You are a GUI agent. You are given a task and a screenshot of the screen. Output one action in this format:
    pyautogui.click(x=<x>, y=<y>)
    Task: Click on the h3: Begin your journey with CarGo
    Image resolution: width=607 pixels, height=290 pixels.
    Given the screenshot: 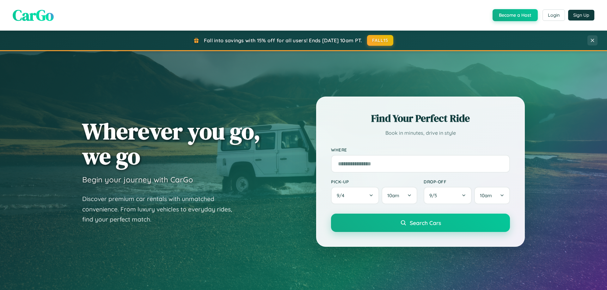 What is the action you would take?
    pyautogui.click(x=137, y=180)
    